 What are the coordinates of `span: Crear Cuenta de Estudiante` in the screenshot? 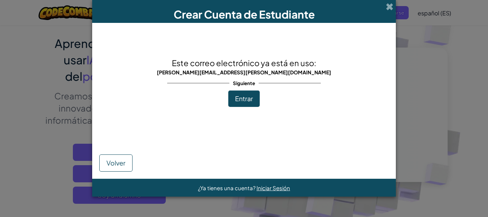 It's located at (244, 14).